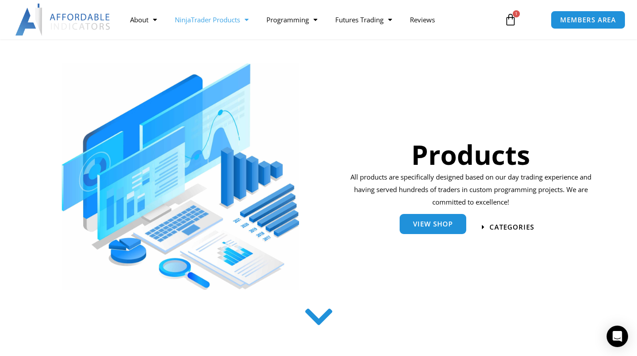 The height and width of the screenshot is (356, 637). Describe the element at coordinates (292, 20) in the screenshot. I see `a: Programming` at that location.